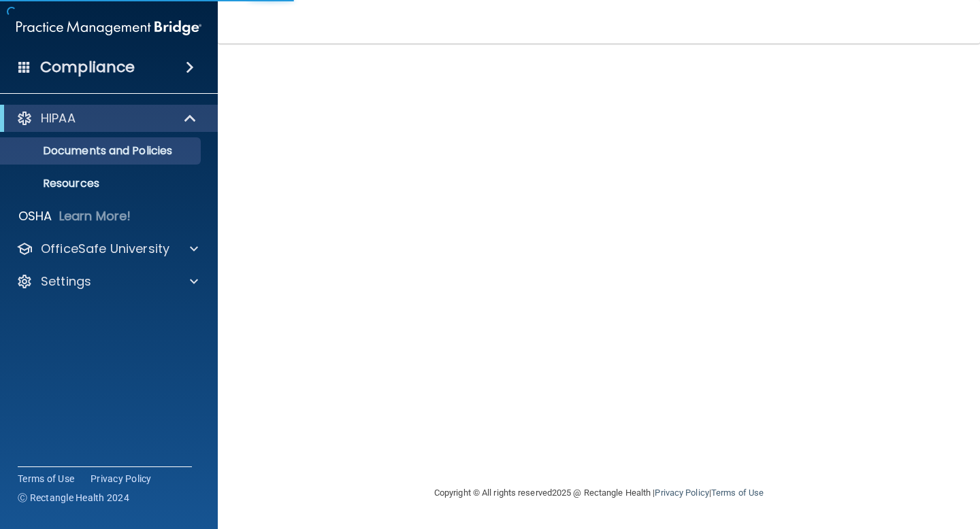  Describe the element at coordinates (58, 119) in the screenshot. I see `p: HIPAA` at that location.